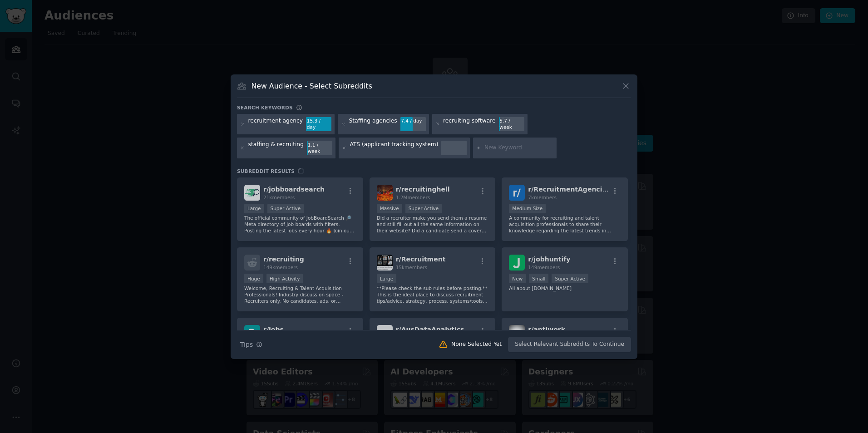 The image size is (868, 433). Describe the element at coordinates (319, 125) in the screenshot. I see `div: 15.3 / day` at that location.